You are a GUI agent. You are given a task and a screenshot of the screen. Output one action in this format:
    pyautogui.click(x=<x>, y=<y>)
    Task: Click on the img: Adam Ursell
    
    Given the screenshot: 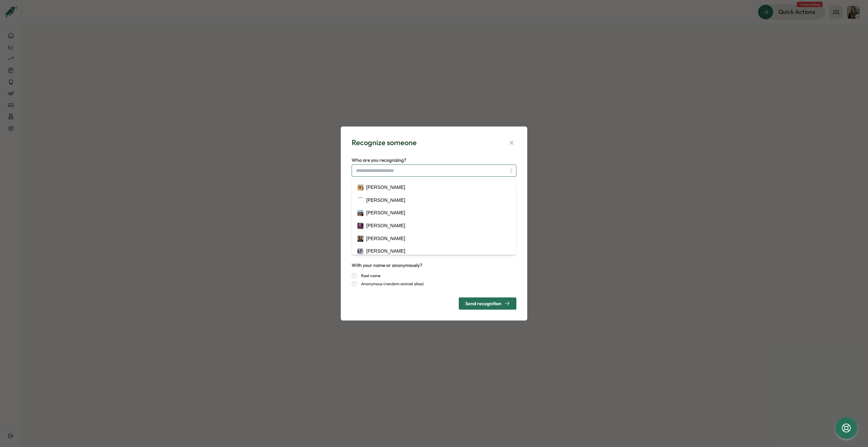 What is the action you would take?
    pyautogui.click(x=361, y=201)
    